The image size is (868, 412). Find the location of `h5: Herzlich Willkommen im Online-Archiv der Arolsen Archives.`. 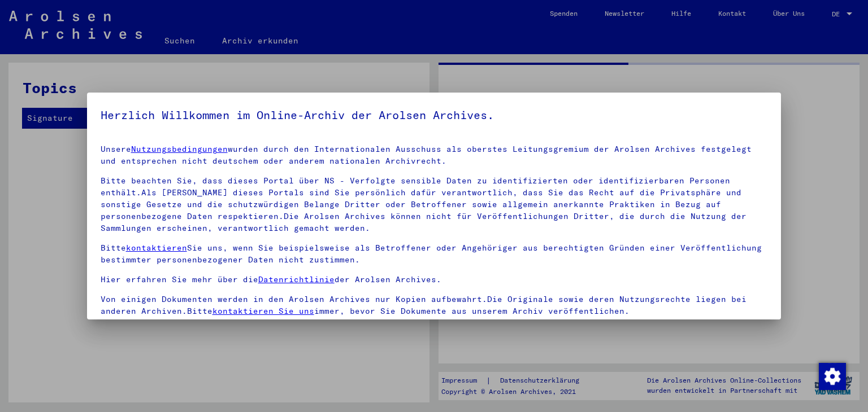

h5: Herzlich Willkommen im Online-Archiv der Arolsen Archives. is located at coordinates (434, 115).